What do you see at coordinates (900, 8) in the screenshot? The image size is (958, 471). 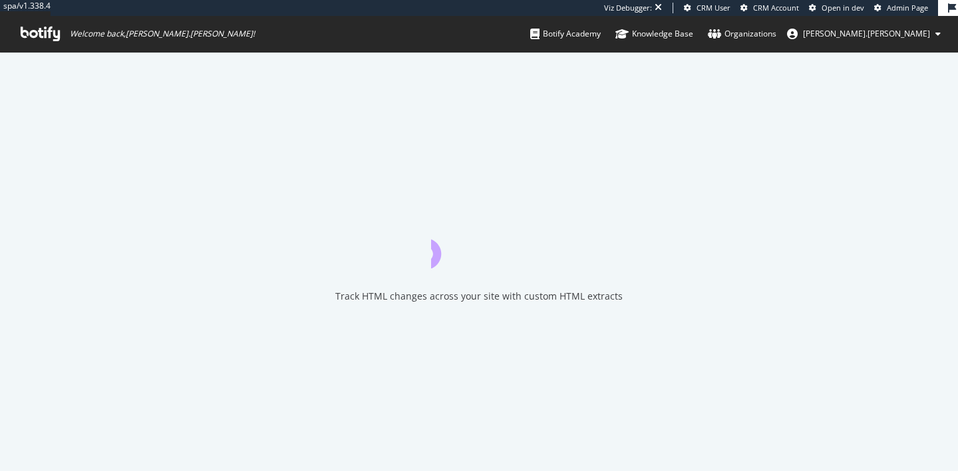 I see `a: Admin Page` at bounding box center [900, 8].